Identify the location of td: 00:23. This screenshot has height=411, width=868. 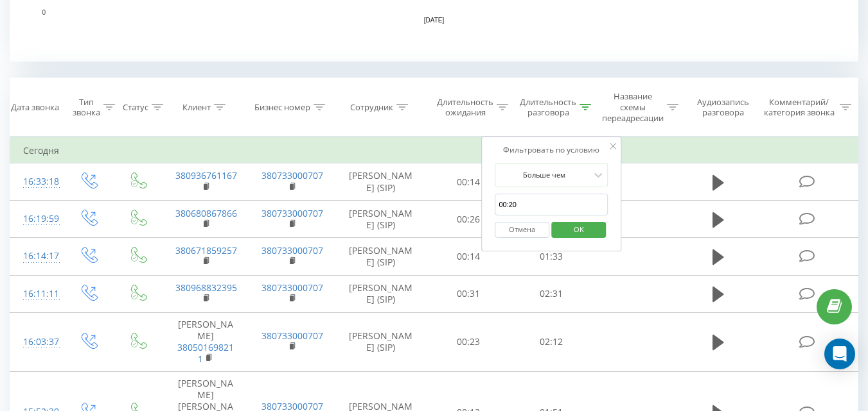
(468, 342).